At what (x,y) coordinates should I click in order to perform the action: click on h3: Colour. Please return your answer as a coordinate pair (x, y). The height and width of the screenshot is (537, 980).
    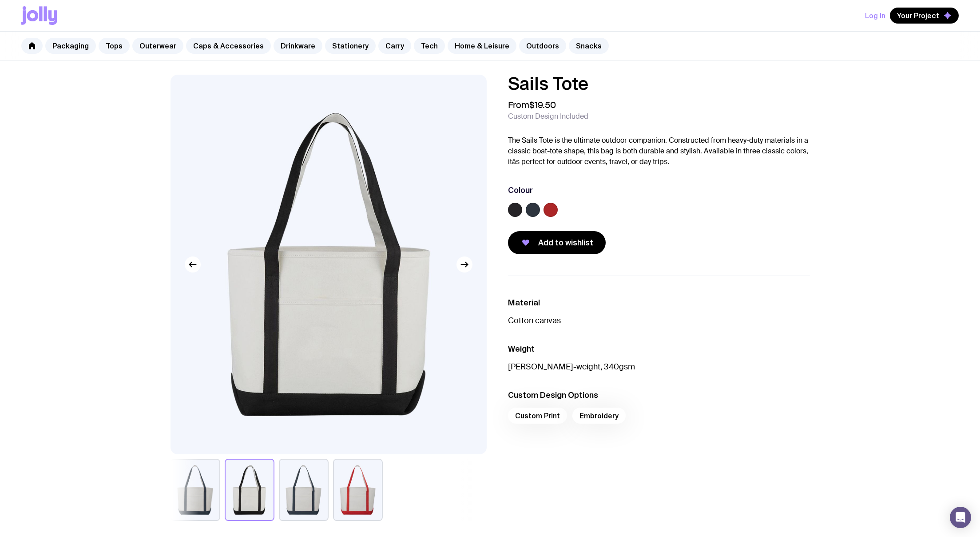
    Looking at the image, I should click on (520, 190).